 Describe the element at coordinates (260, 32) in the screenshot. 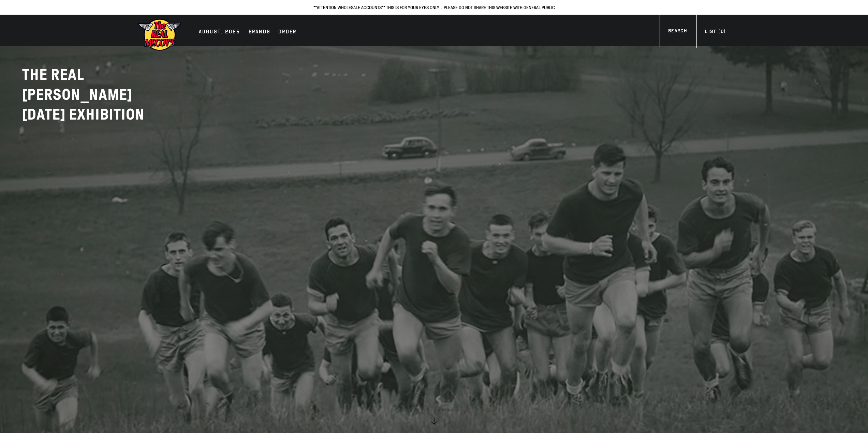

I see `div: Brands` at that location.